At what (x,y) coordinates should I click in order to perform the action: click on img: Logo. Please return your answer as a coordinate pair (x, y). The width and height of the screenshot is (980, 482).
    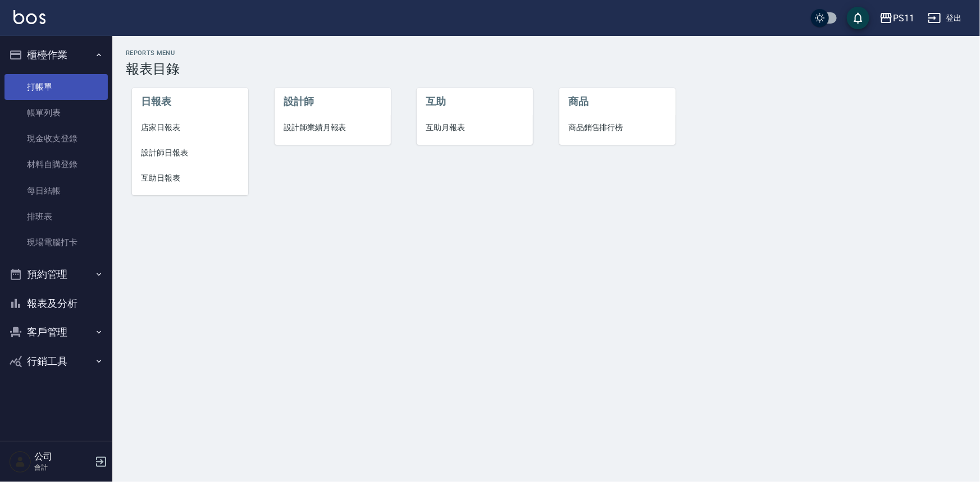
    Looking at the image, I should click on (29, 17).